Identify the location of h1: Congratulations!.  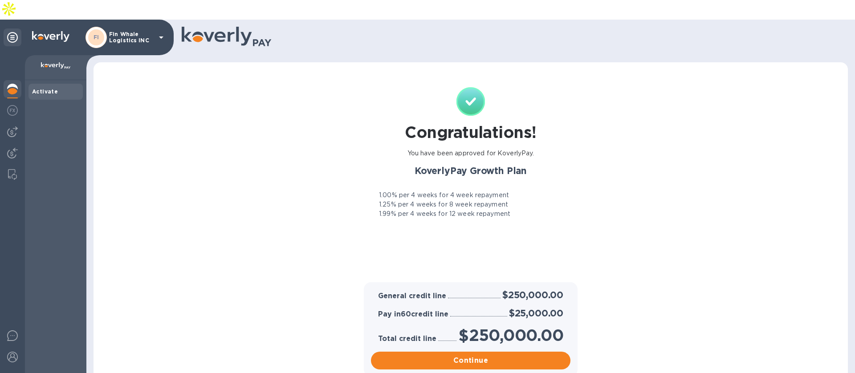
(470, 132).